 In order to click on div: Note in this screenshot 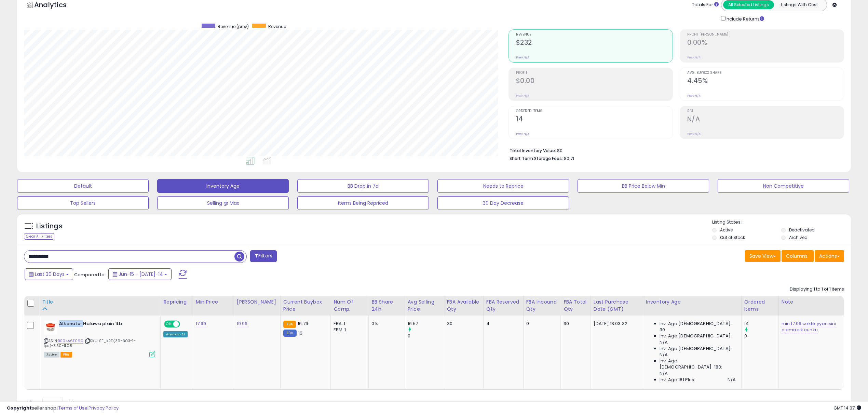, I will do `click(812, 301)`.